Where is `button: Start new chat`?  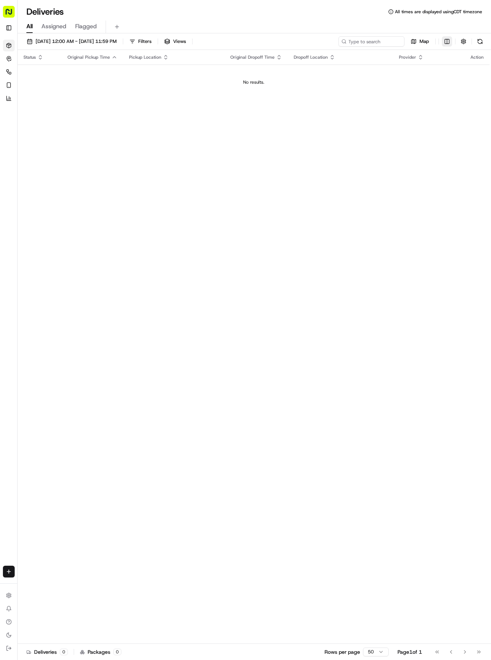 button: Start new chat is located at coordinates (129, 77).